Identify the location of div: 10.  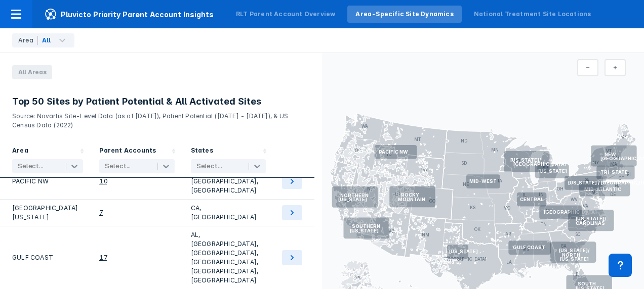
(103, 182).